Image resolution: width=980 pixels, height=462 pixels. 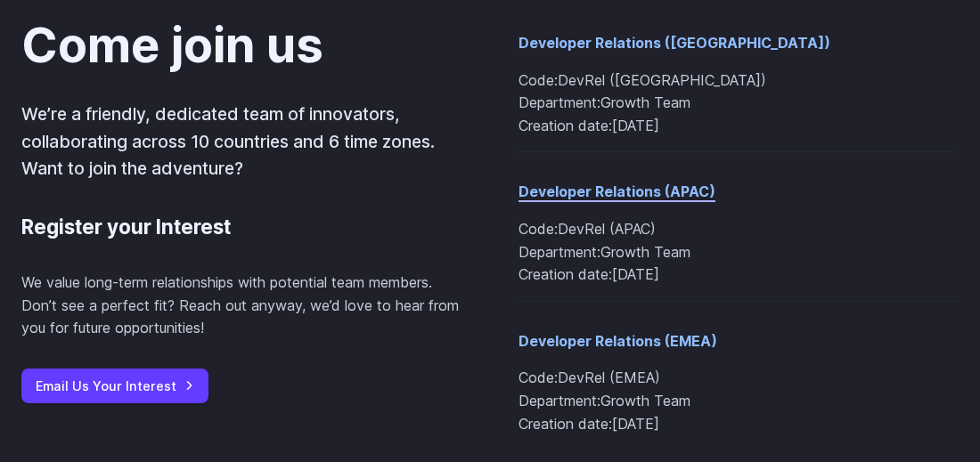 What do you see at coordinates (115, 386) in the screenshot?
I see `a: Email Us Your Interest` at bounding box center [115, 386].